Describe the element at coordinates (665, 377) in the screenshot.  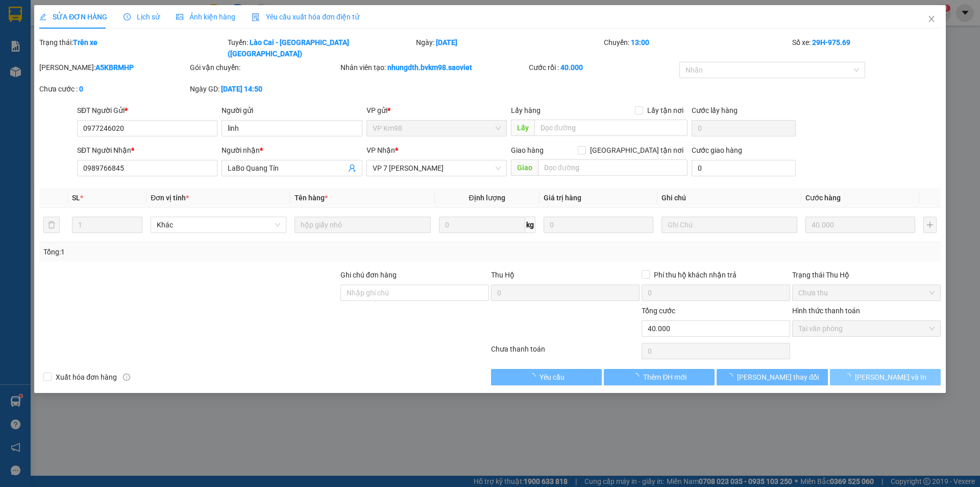
I see `span: Thêm ĐH mới` at that location.